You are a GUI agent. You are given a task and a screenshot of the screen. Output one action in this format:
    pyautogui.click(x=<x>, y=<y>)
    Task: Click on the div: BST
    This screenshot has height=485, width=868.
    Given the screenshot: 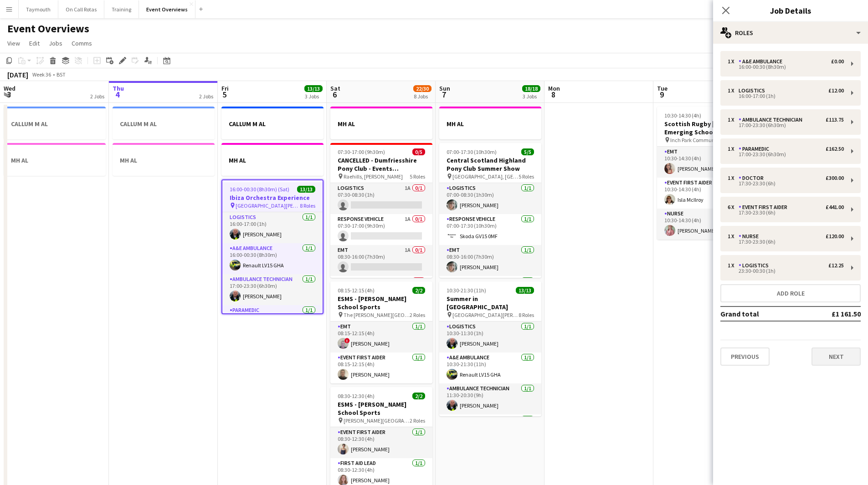 What is the action you would take?
    pyautogui.click(x=61, y=74)
    